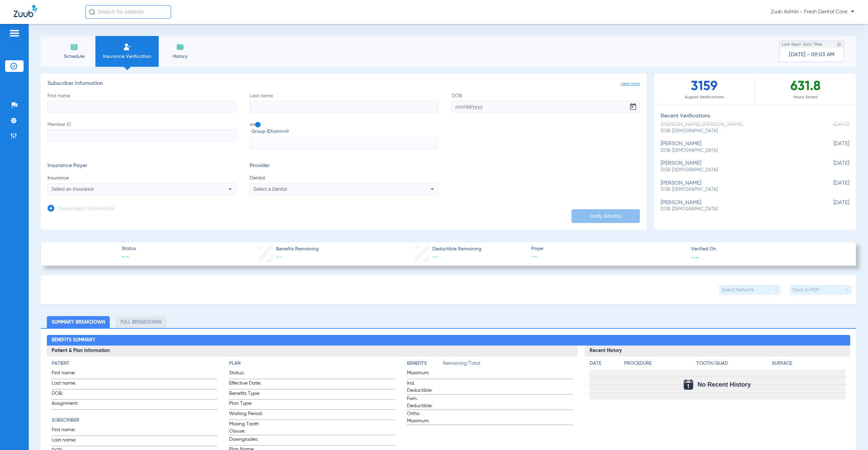  What do you see at coordinates (806, 88) in the screenshot?
I see `div: 631.8` at bounding box center [806, 88].